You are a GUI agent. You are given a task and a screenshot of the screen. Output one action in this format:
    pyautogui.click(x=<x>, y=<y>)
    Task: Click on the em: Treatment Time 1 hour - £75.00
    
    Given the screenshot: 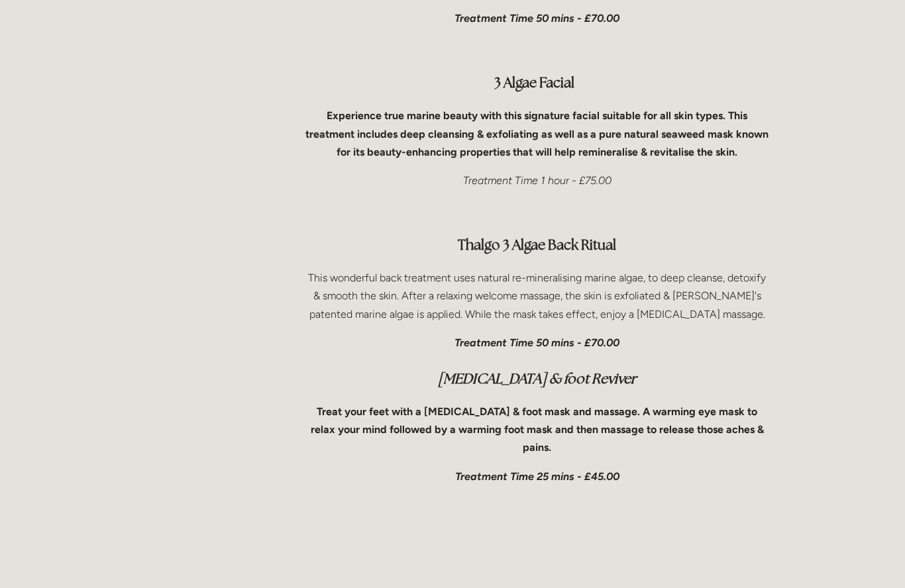 What is the action you would take?
    pyautogui.click(x=537, y=180)
    